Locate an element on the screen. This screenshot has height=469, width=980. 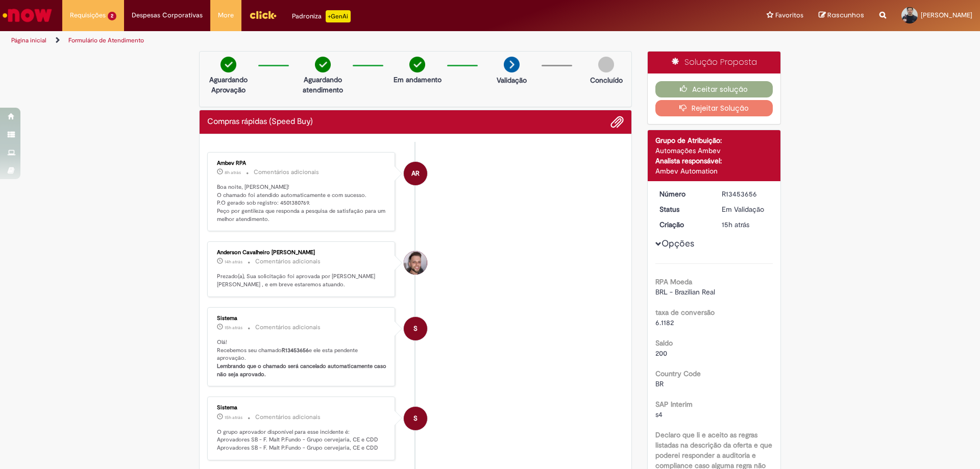
span: Despesas Corporativas is located at coordinates (167, 16).